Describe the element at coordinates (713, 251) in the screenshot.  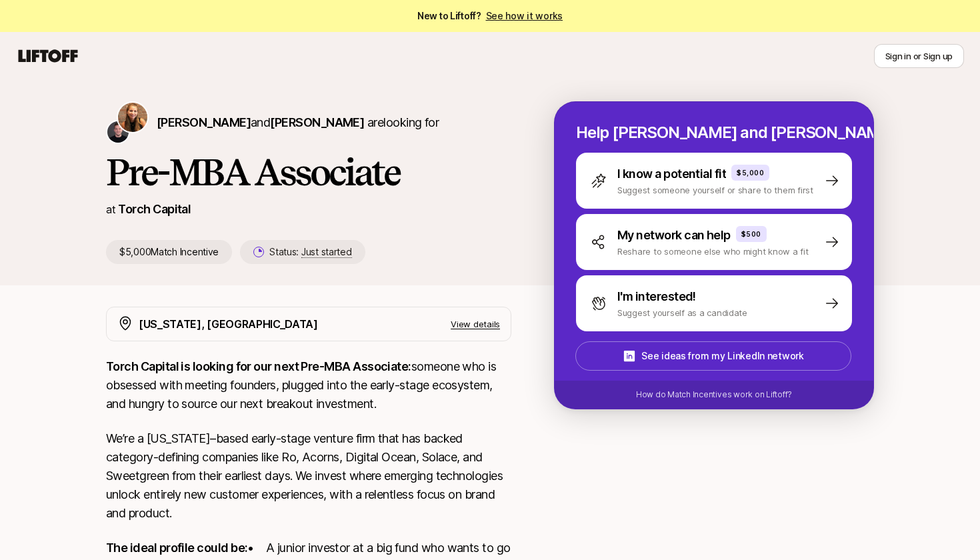
I see `p: Reshare to someone else who might know a fit` at that location.